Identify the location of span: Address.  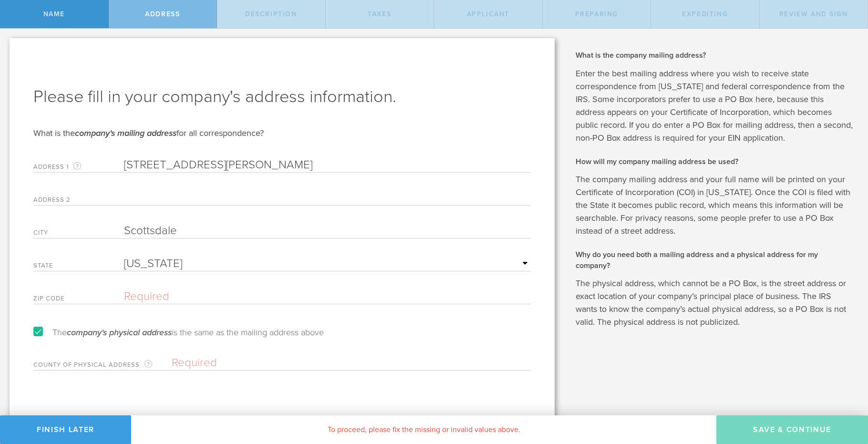
(162, 14).